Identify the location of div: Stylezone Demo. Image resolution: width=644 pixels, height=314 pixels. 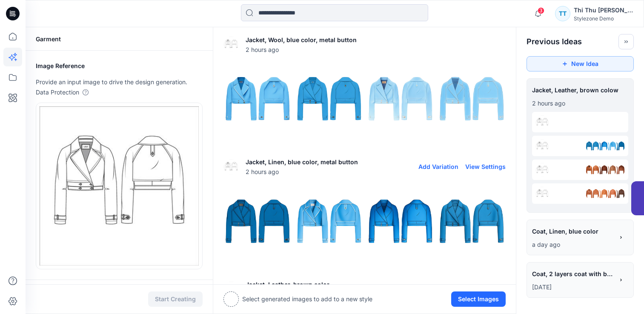
(604, 18).